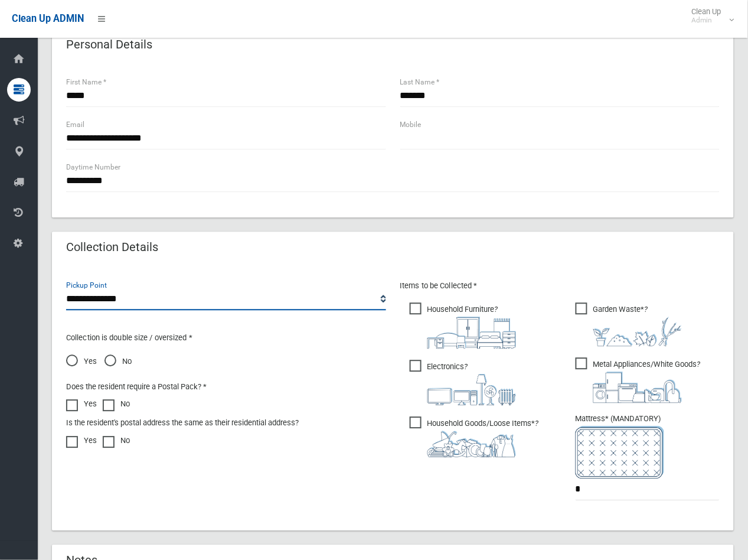 This screenshot has width=748, height=560. What do you see at coordinates (463, 382) in the screenshot?
I see `span: Electronics` at bounding box center [463, 382].